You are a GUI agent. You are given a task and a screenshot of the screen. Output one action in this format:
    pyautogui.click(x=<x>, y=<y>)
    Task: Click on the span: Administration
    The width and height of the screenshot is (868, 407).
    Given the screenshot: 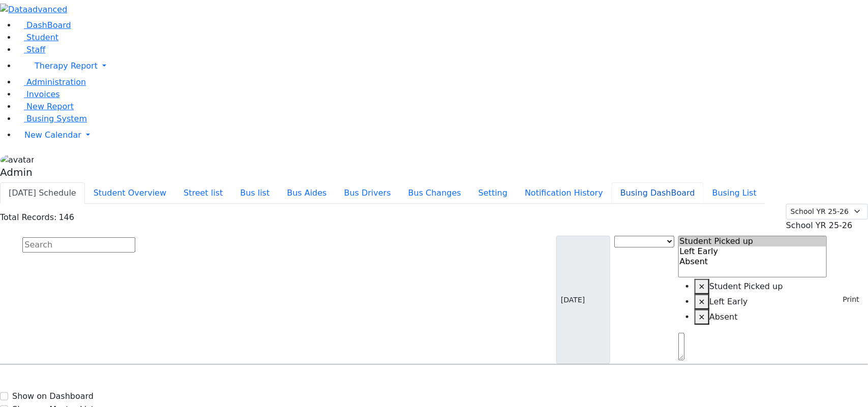 What is the action you would take?
    pyautogui.click(x=56, y=82)
    